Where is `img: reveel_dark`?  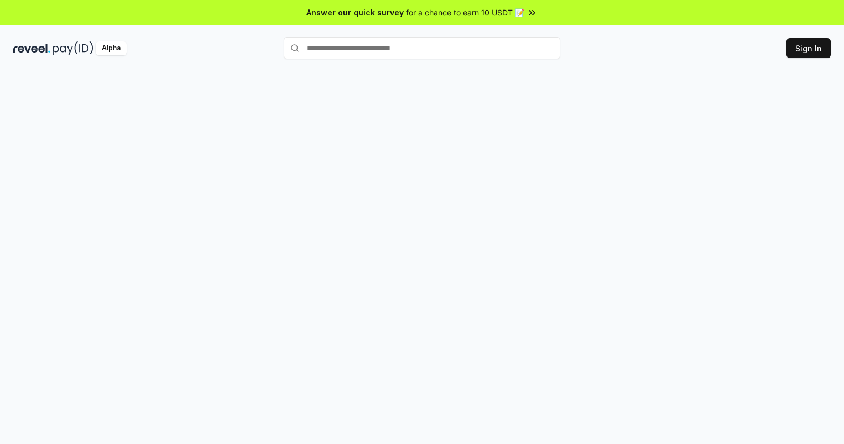
img: reveel_dark is located at coordinates (32, 48).